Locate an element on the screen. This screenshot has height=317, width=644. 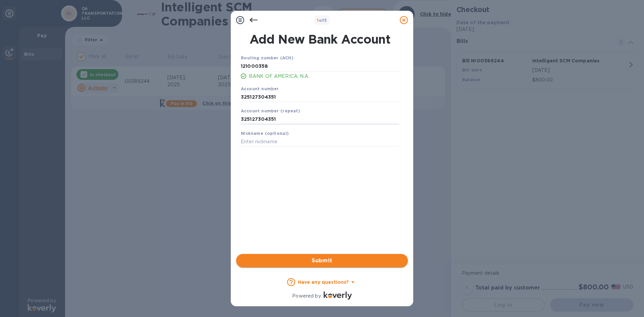
b: Account number is located at coordinates (260, 89).